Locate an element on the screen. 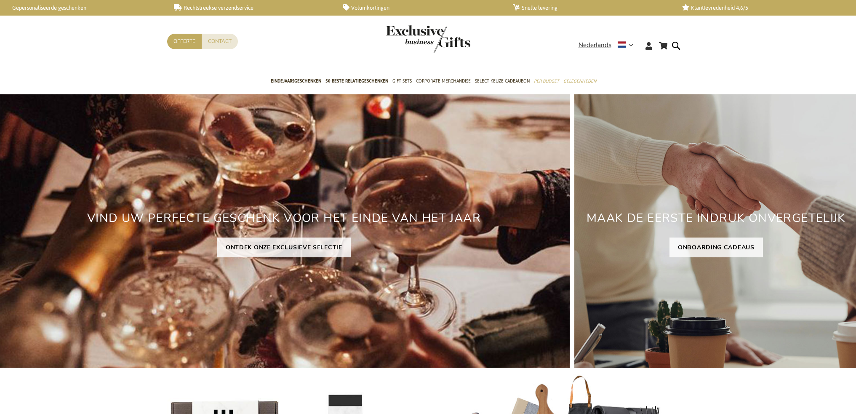 The image size is (856, 414). a: 50 beste relatiegeschenken is located at coordinates (357, 82).